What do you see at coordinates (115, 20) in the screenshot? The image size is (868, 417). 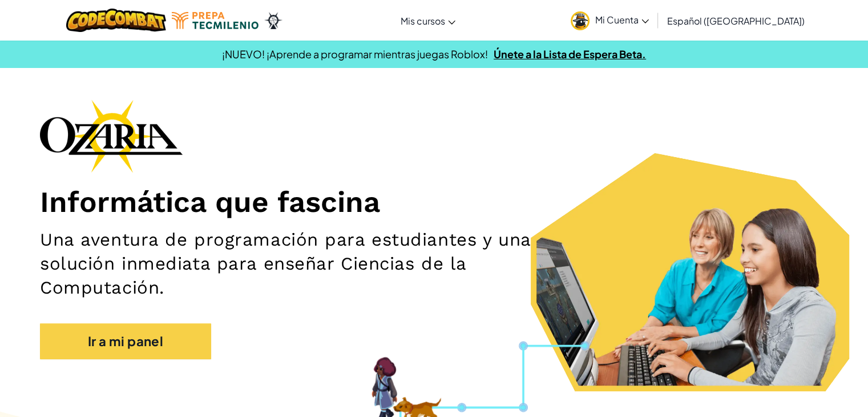 I see `img: CodeCombat logo` at bounding box center [115, 20].